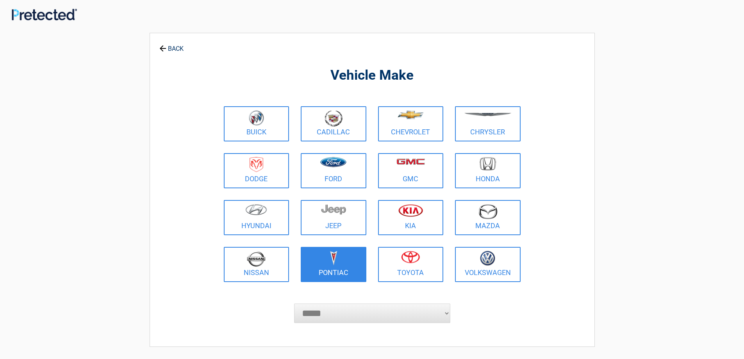 The height and width of the screenshot is (359, 744). What do you see at coordinates (256, 164) in the screenshot?
I see `img: dodge` at bounding box center [256, 164].